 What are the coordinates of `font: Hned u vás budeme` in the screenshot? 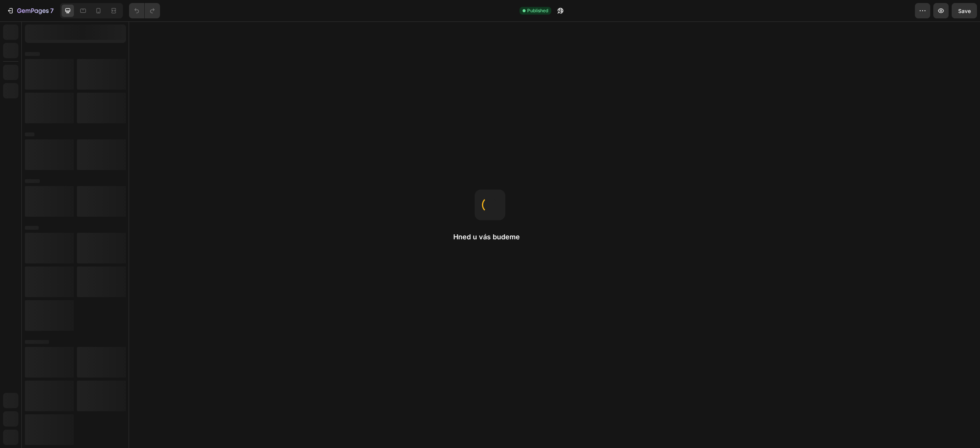 It's located at (487, 236).